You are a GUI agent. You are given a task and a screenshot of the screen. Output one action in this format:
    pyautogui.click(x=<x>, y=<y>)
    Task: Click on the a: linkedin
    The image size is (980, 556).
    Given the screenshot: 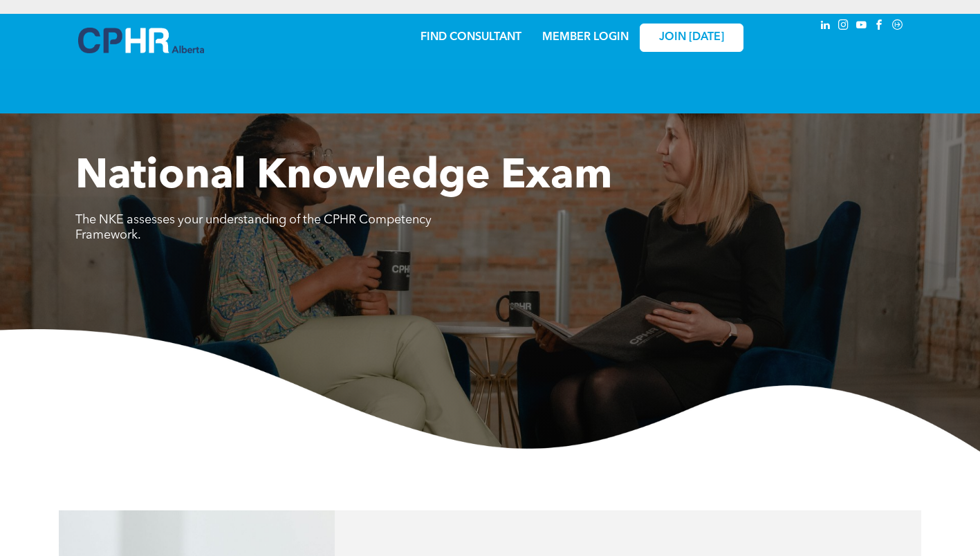 What is the action you would take?
    pyautogui.click(x=826, y=27)
    